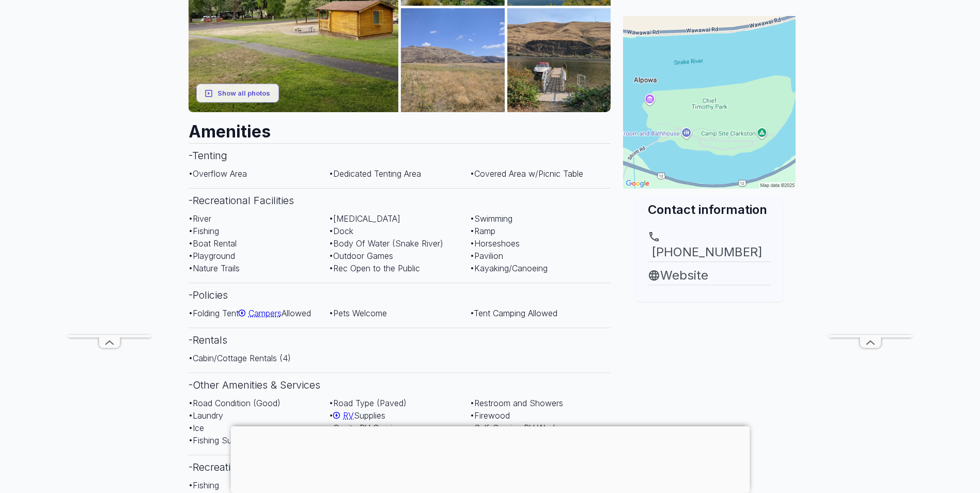 Image resolution: width=980 pixels, height=493 pixels. Describe the element at coordinates (221, 440) in the screenshot. I see `span: • Fishing Supplies` at that location.